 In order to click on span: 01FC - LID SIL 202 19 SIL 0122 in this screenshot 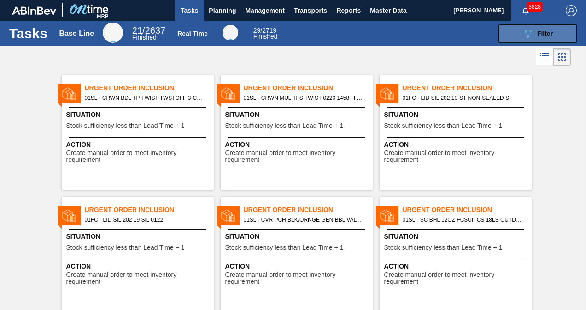, I will do `click(146, 220)`.